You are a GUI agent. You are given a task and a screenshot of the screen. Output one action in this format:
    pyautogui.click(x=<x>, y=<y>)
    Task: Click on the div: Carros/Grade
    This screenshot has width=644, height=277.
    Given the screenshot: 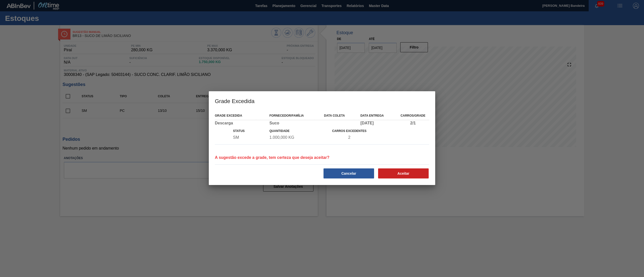 What is the action you would take?
    pyautogui.click(x=413, y=115)
    